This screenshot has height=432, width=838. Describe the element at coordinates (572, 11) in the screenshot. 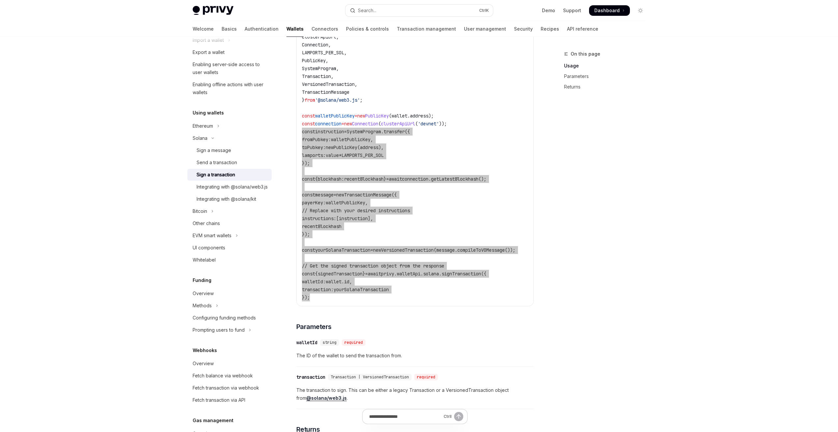

I see `a: Support` at that location.